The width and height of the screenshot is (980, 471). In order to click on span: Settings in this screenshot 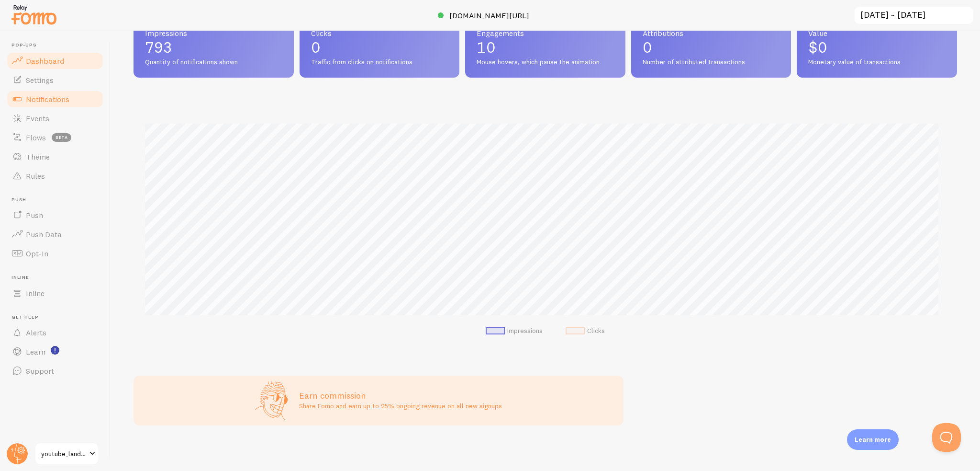, I will do `click(40, 80)`.